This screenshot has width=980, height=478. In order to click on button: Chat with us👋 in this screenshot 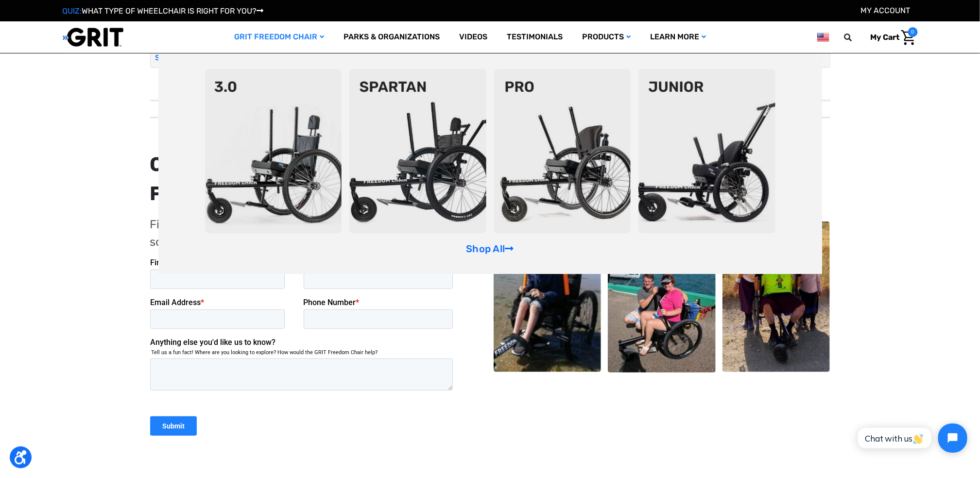, I will do `click(47, 23)`.